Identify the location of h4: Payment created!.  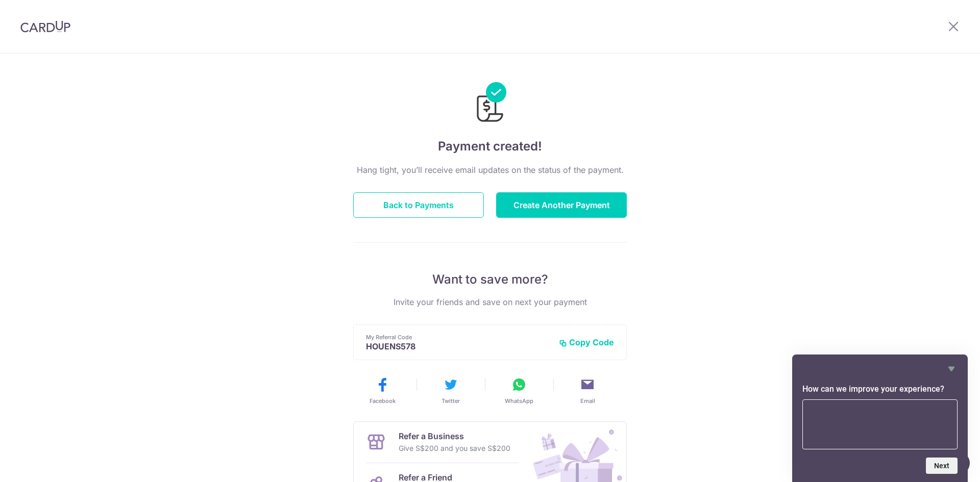
(490, 146).